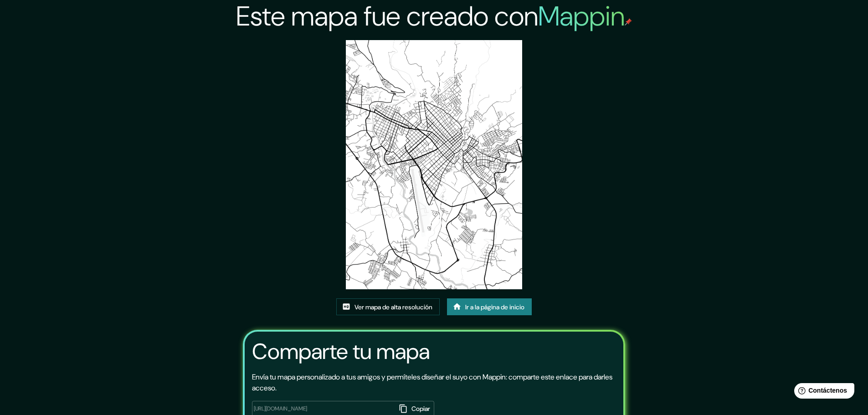 The image size is (868, 415). What do you see at coordinates (388, 307) in the screenshot?
I see `a: Ver mapa de alta resolución` at bounding box center [388, 307].